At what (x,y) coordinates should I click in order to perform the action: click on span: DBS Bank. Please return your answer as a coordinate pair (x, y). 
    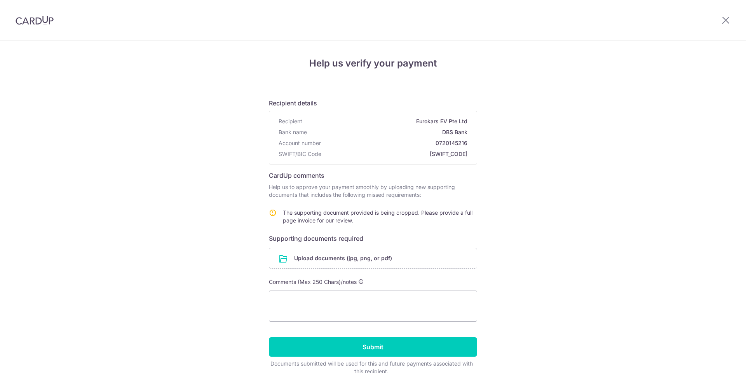
    Looking at the image, I should click on (389, 132).